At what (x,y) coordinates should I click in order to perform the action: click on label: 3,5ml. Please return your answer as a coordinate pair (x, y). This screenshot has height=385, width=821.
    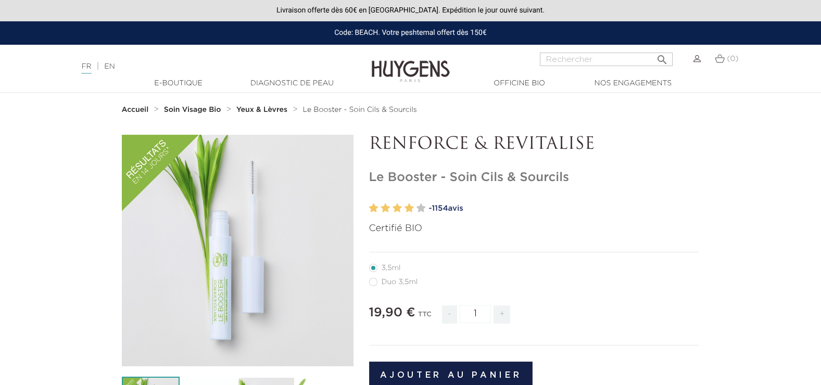
    Looking at the image, I should click on (391, 268).